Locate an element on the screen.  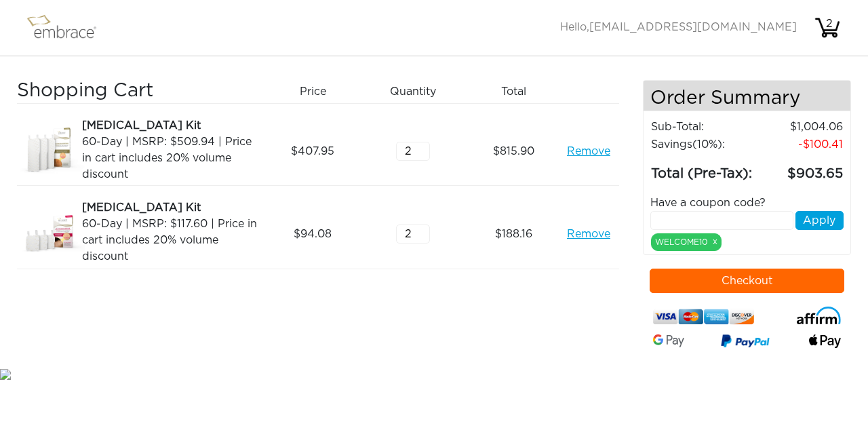
img: a09f5d18-8da6-11e7-9c79-02e45ca4b85b.jpeg is located at coordinates (51, 151).